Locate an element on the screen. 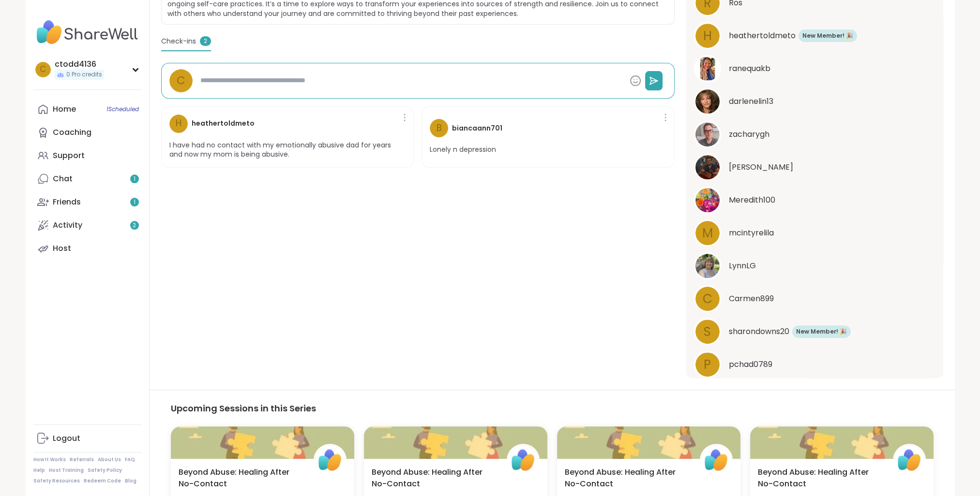  span: C is located at coordinates (707, 299).